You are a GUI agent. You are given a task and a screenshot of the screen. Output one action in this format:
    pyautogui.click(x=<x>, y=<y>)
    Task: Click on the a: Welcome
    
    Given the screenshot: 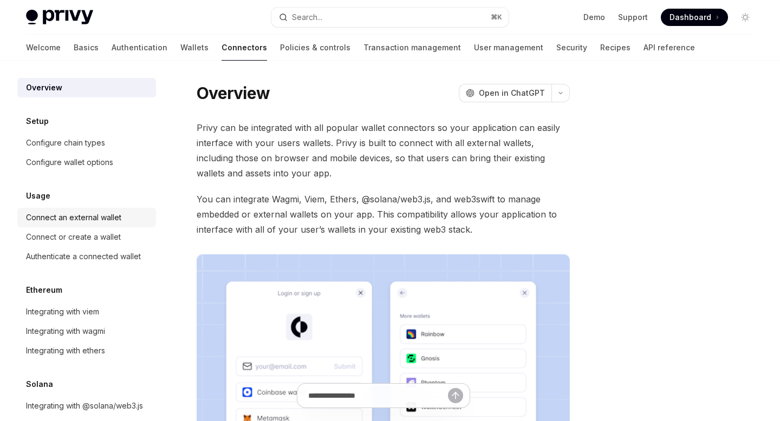 What is the action you would take?
    pyautogui.click(x=43, y=48)
    